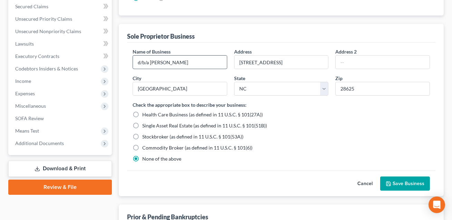 This screenshot has height=220, width=452. What do you see at coordinates (61, 56) in the screenshot?
I see `a: Executory Contracts` at bounding box center [61, 56].